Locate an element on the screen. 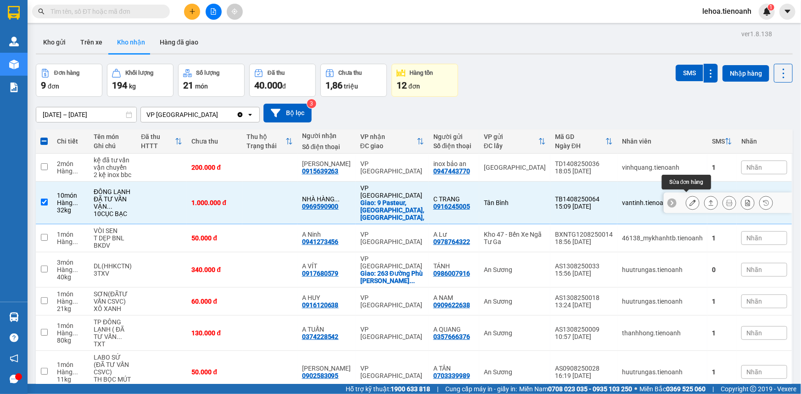  div: 46138_mykhanhtb.tienoanh is located at coordinates (662, 238).